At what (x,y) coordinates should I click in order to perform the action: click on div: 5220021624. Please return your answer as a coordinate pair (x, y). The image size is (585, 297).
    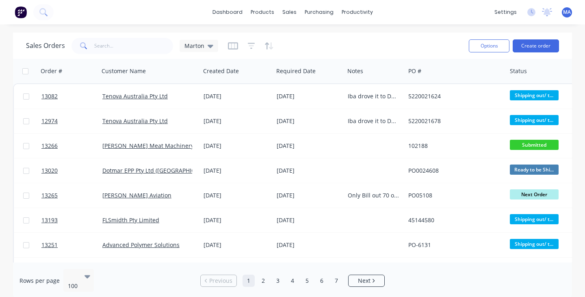
    Looking at the image, I should click on (453, 96).